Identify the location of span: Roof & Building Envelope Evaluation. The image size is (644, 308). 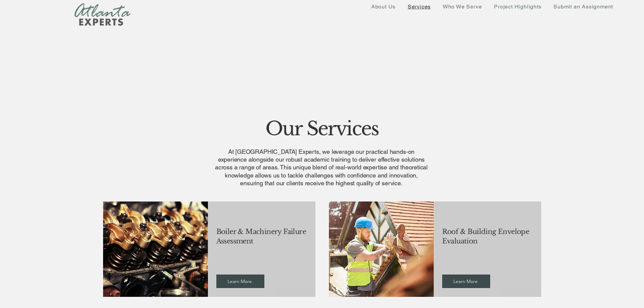
(486, 237).